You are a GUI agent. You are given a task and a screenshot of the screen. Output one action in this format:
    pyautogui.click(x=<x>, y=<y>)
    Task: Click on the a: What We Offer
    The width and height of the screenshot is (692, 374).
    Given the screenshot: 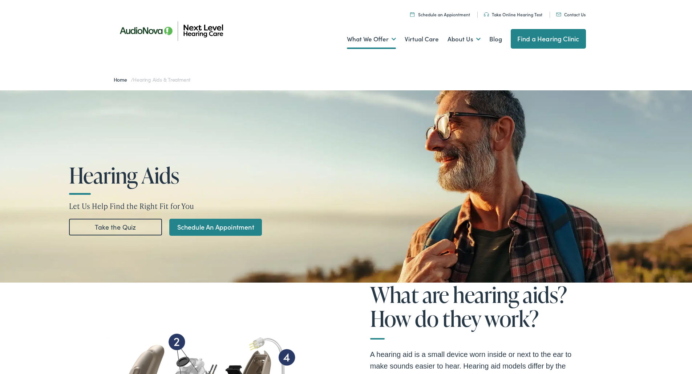 What is the action you would take?
    pyautogui.click(x=371, y=39)
    